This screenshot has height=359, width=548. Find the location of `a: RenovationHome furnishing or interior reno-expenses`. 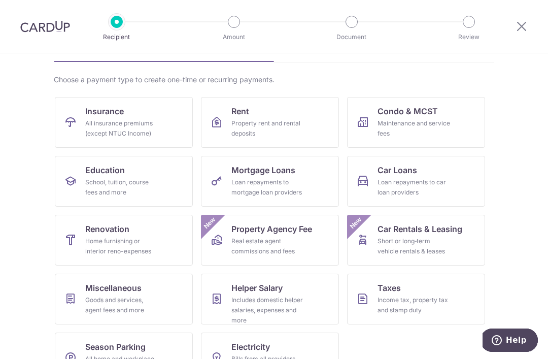

a: RenovationHome furnishing or interior reno-expenses is located at coordinates (124, 240).